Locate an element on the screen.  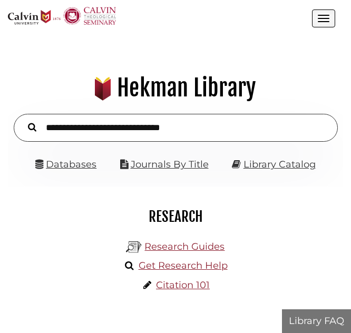
img: Calvin Theological Seminary is located at coordinates (90, 16).